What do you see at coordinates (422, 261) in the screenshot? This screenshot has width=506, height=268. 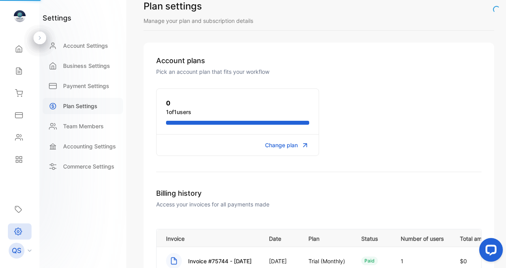 I see `p: 1` at bounding box center [422, 261].